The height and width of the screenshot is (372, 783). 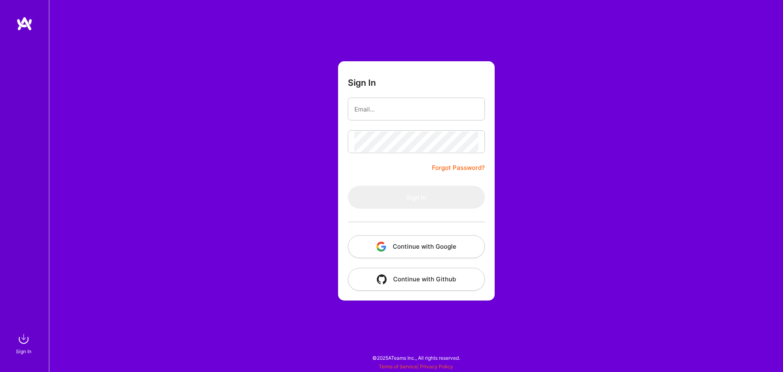 What do you see at coordinates (436, 366) in the screenshot?
I see `a: Privacy Policy` at bounding box center [436, 366].